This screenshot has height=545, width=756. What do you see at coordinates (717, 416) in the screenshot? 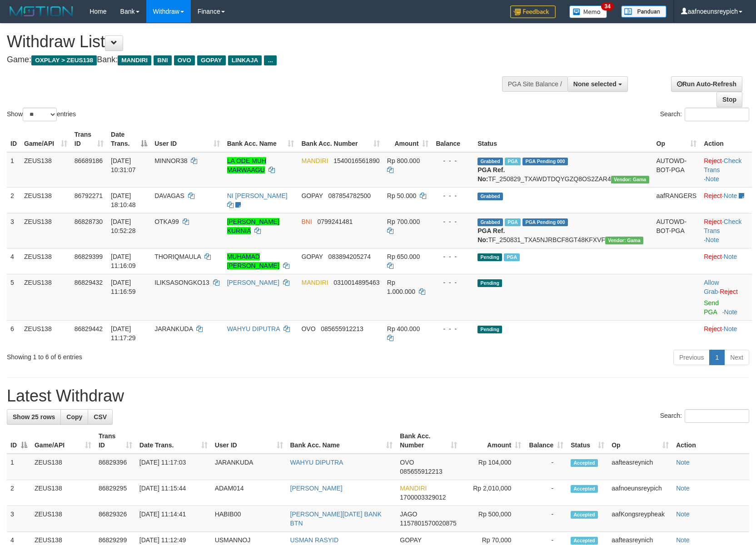
I see `input: Search:` at bounding box center [717, 416].